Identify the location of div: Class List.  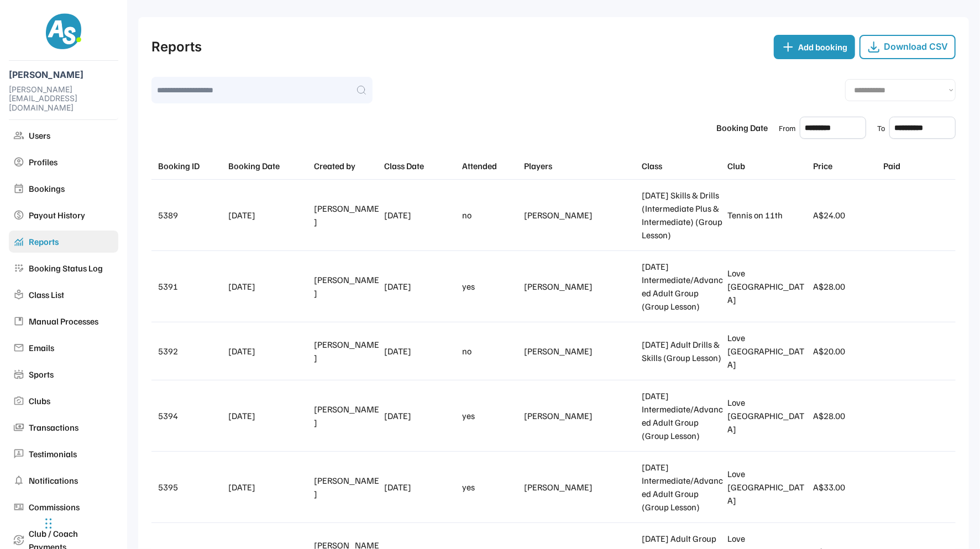
(72, 295).